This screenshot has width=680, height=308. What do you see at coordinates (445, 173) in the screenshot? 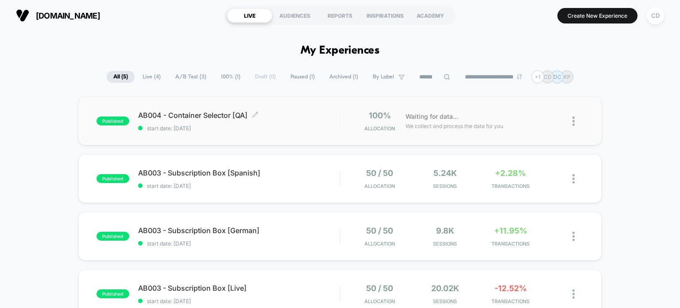
I see `span: 5.24k` at bounding box center [445, 173].